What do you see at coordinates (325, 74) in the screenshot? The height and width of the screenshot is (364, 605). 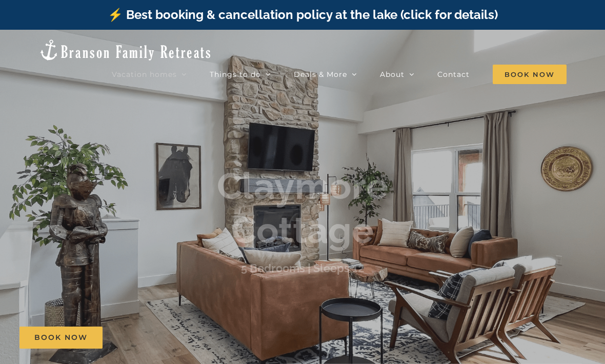 I see `a: Deals & More` at bounding box center [325, 74].